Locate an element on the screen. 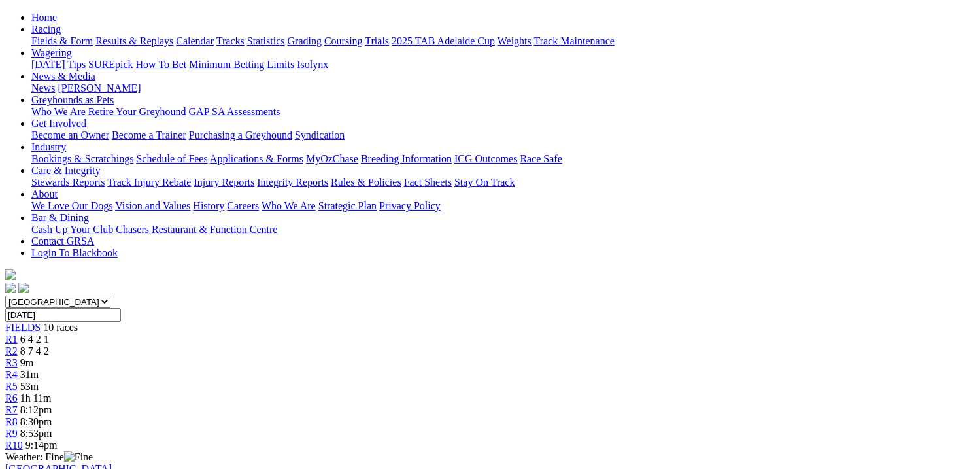 The image size is (980, 469). a: Fields & Form is located at coordinates (62, 41).